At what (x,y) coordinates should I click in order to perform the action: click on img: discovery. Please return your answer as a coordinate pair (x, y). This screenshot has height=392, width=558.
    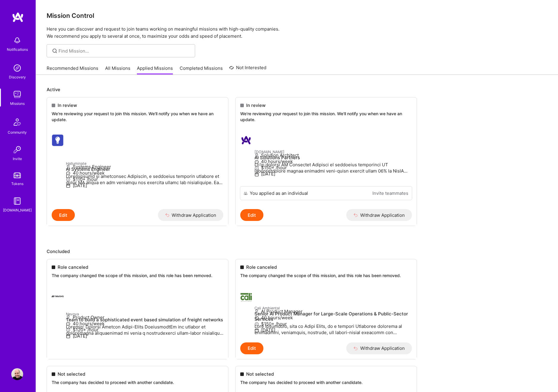
    Looking at the image, I should click on (17, 68).